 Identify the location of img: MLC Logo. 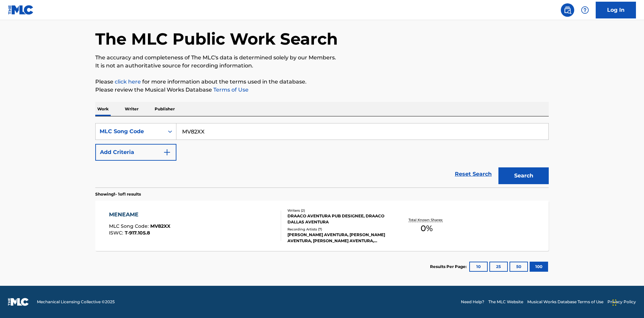
(21, 10).